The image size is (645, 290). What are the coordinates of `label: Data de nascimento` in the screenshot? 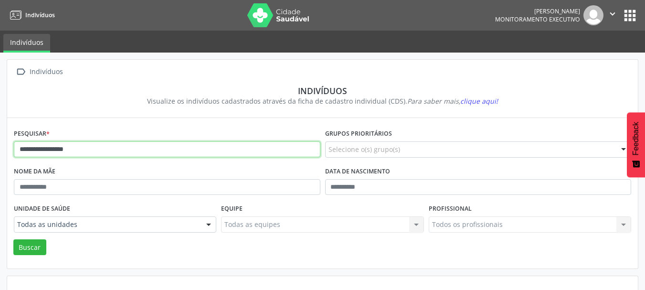 It's located at (358, 171).